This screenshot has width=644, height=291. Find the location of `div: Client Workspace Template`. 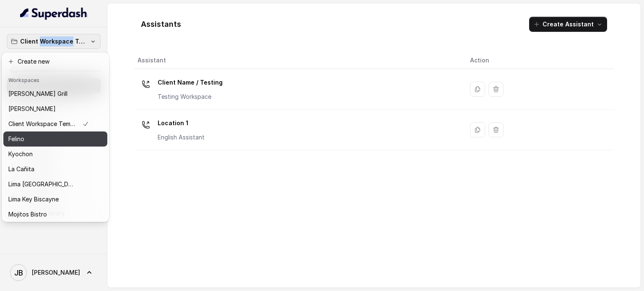

div: Client Workspace Template is located at coordinates (55, 137).